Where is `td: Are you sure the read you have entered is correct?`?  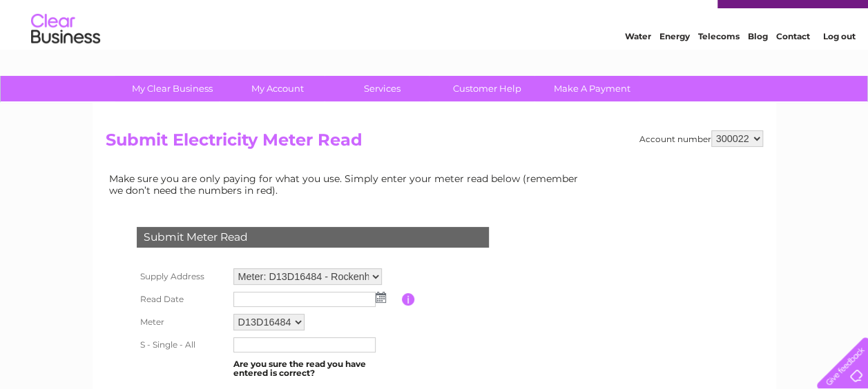 td: Are you sure the read you have entered is correct? is located at coordinates (315, 369).